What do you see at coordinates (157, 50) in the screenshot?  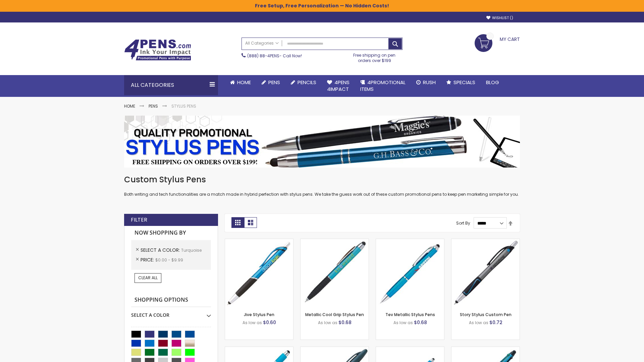 I see `img: 4Pens Custom Pens and Promotional Products` at bounding box center [157, 50].